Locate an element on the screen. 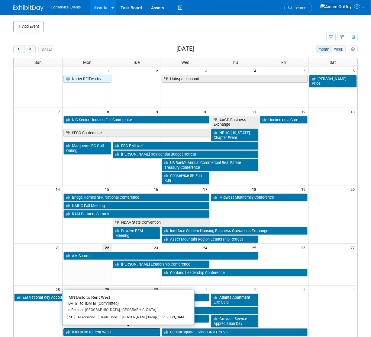  span: 29 is located at coordinates (108, 289).